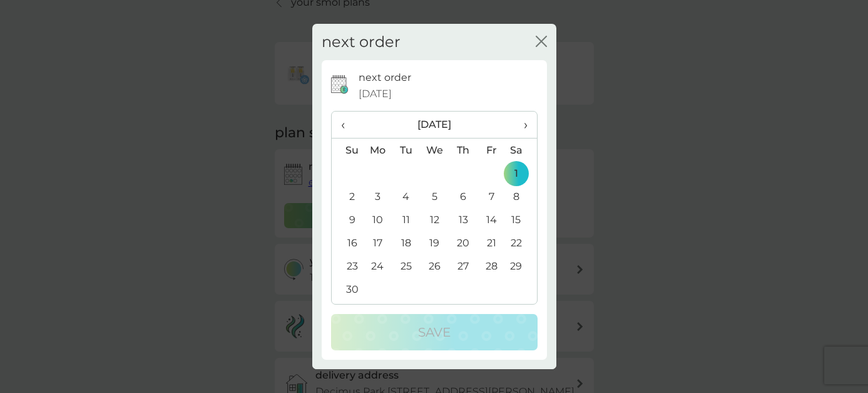 This screenshot has height=393, width=868. What do you see at coordinates (520, 242) in the screenshot?
I see `td: 22` at bounding box center [520, 242].